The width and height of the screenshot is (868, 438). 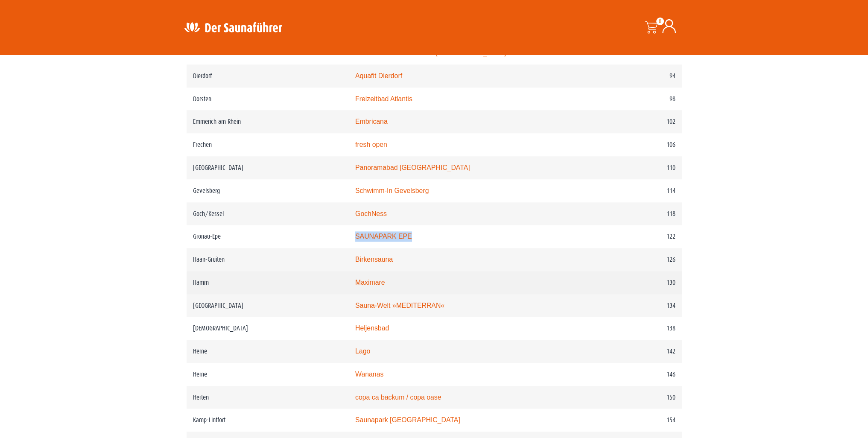 What do you see at coordinates (636, 145) in the screenshot?
I see `td: 106` at bounding box center [636, 145].